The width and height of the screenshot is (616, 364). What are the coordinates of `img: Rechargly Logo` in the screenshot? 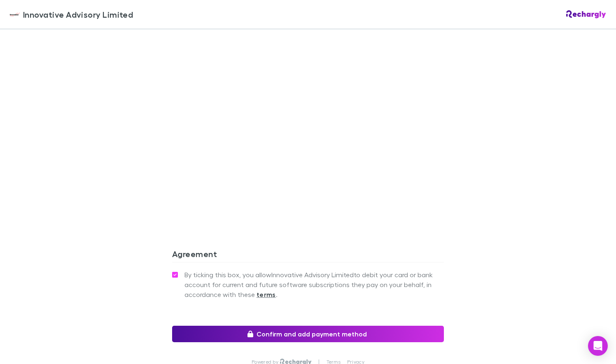 It's located at (586, 15).